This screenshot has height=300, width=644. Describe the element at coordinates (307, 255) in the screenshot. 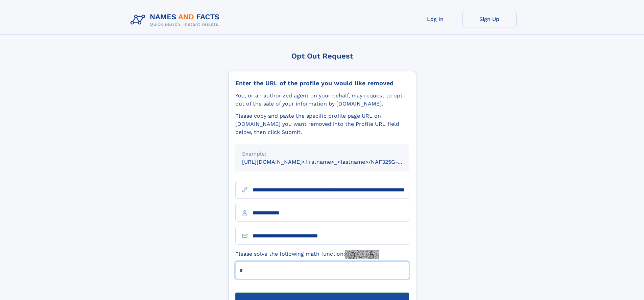

I see `label: Please solve the following math function:` at that location.